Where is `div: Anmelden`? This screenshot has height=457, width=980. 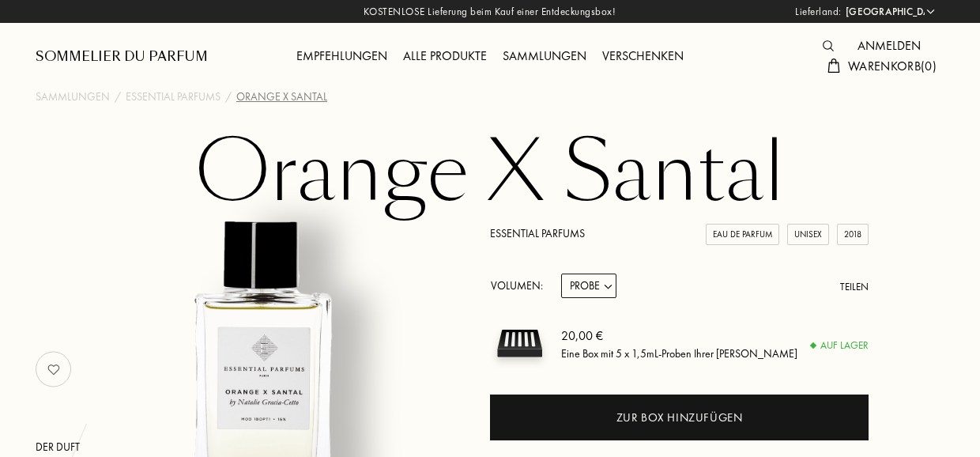 div: Anmelden is located at coordinates (889, 47).